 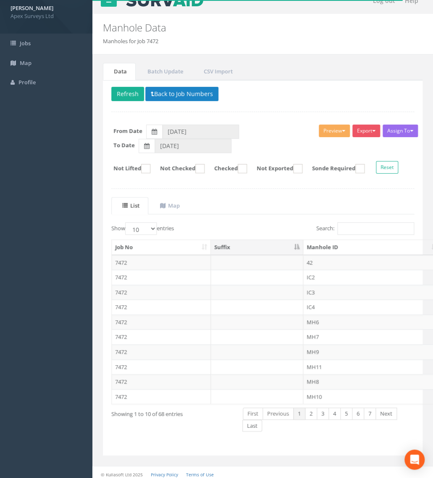 I want to click on a: Last, so click(x=252, y=426).